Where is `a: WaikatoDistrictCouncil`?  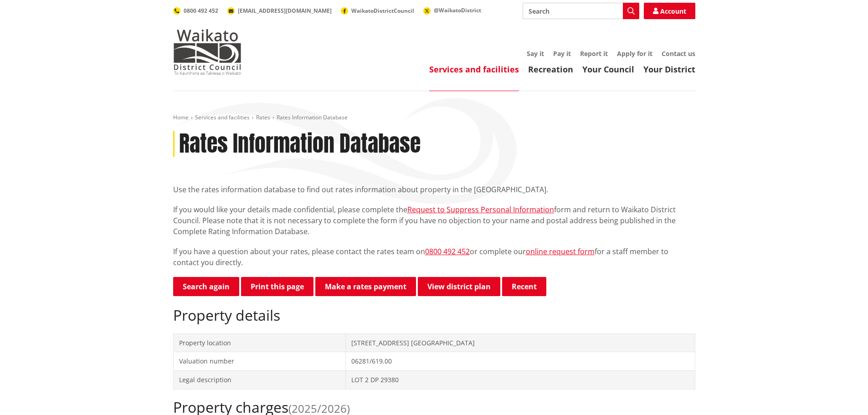
a: WaikatoDistrictCouncil is located at coordinates (378, 10).